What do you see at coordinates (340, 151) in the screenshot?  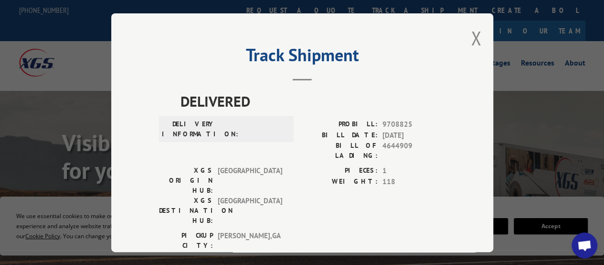 I see `label: BILL OF LADING:` at bounding box center [340, 151].